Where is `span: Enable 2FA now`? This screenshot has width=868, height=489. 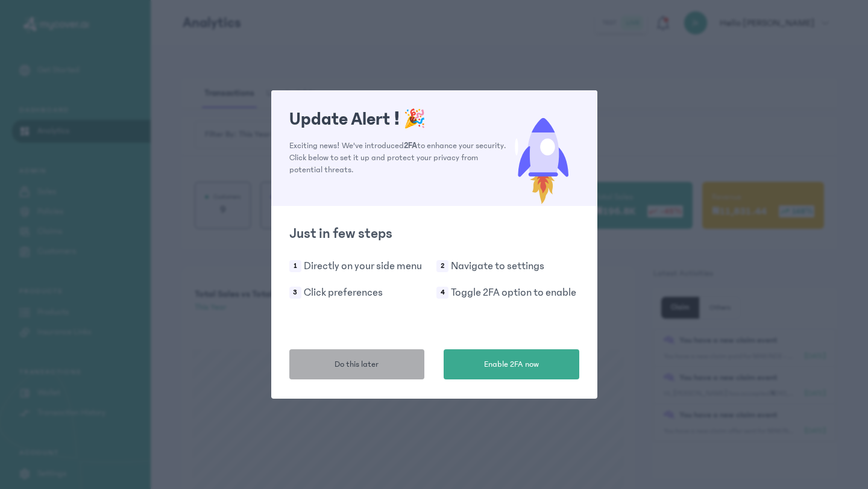
span: Enable 2FA now is located at coordinates (511, 364).